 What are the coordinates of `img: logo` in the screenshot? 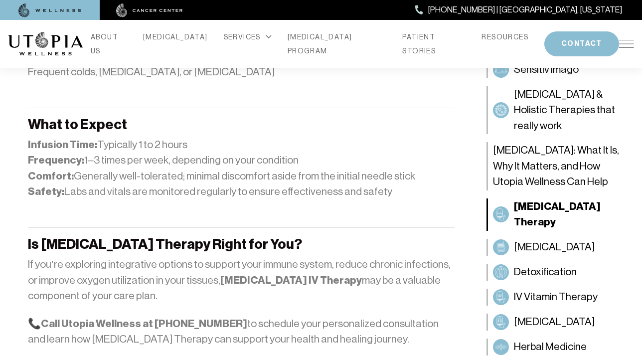 It's located at (45, 44).